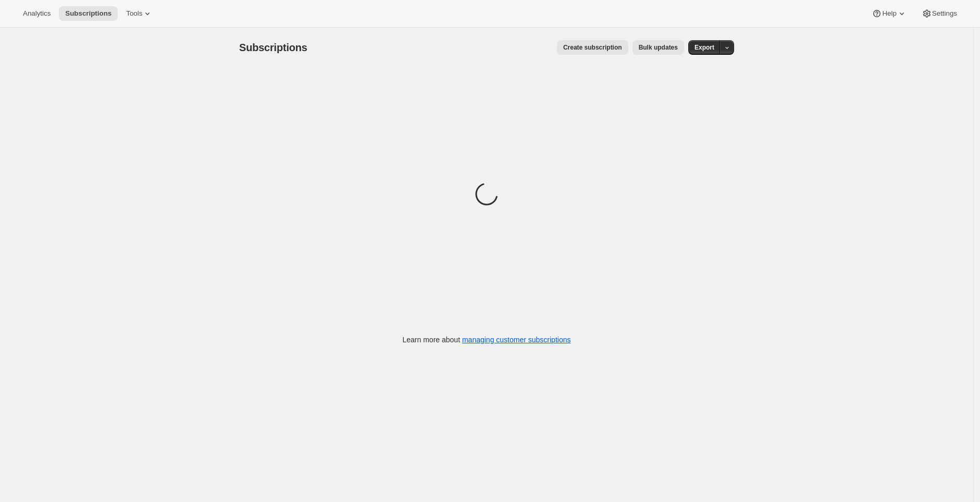 Image resolution: width=980 pixels, height=502 pixels. I want to click on a: managing customer subscriptions, so click(516, 340).